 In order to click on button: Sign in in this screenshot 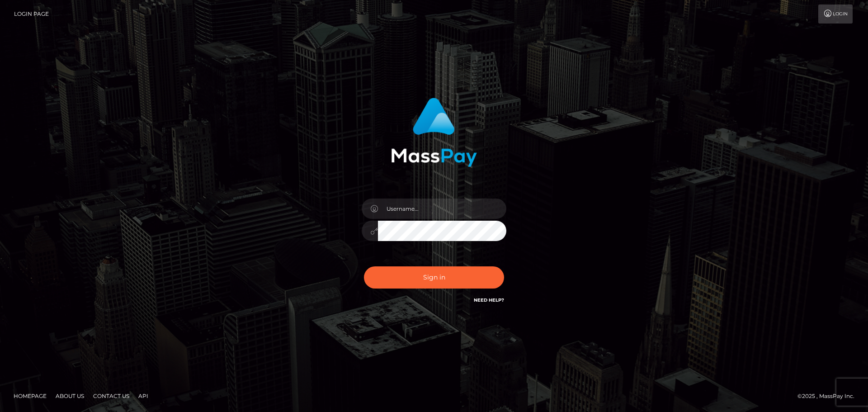, I will do `click(434, 277)`.